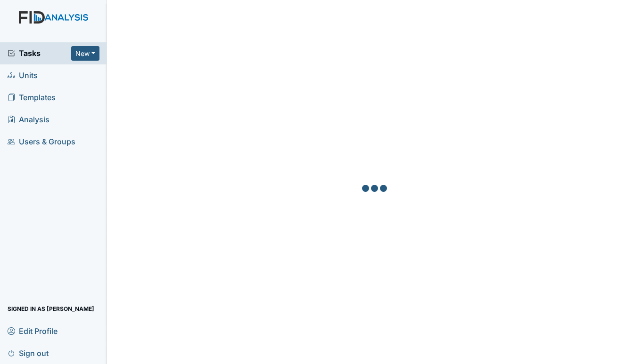 This screenshot has height=364, width=642. I want to click on span: Users & Groups, so click(41, 142).